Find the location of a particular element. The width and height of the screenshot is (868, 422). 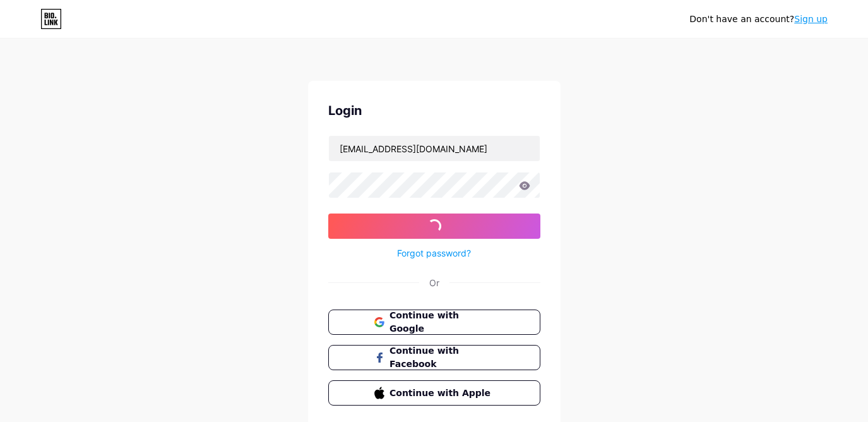

span: Continue with Facebook is located at coordinates (441, 358).